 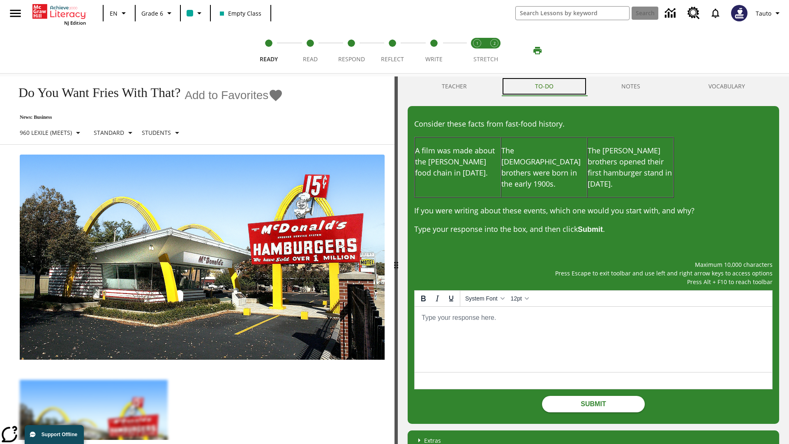 What do you see at coordinates (146, 117) in the screenshot?
I see `p: News: Business` at bounding box center [146, 117].